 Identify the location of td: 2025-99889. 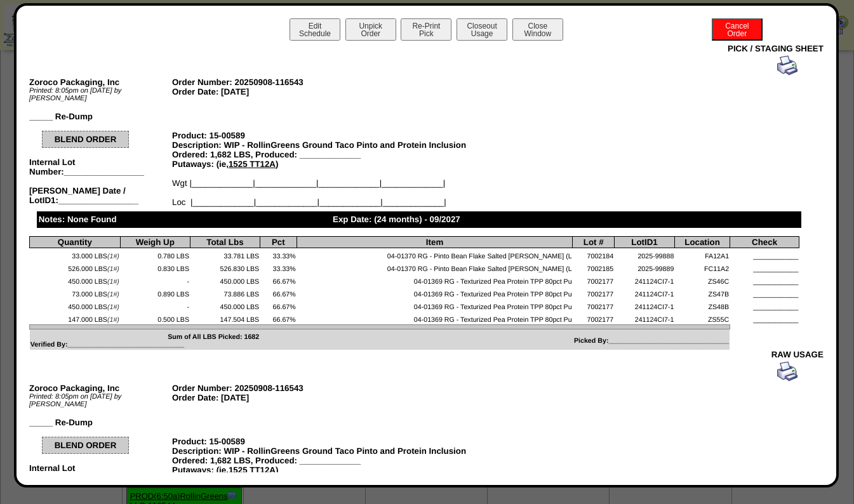
(644, 267).